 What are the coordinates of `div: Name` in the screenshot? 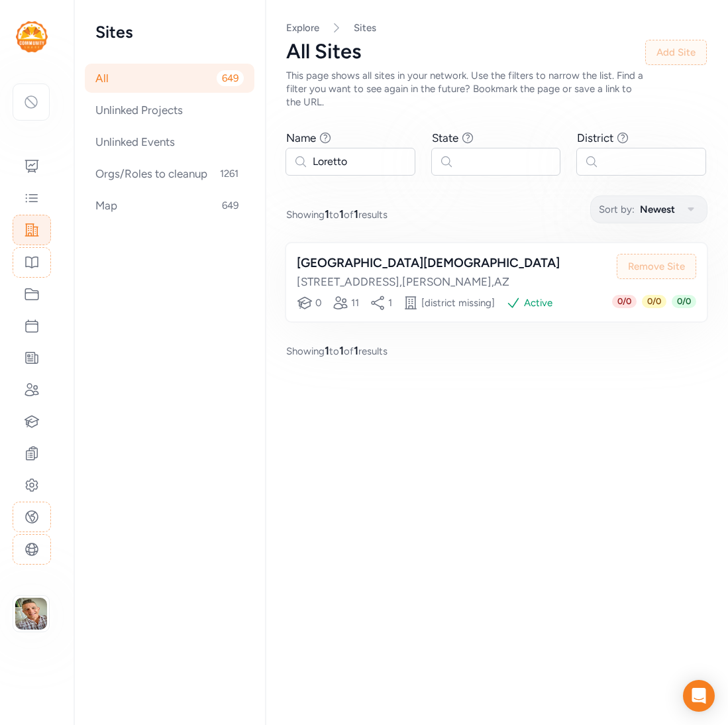 It's located at (301, 138).